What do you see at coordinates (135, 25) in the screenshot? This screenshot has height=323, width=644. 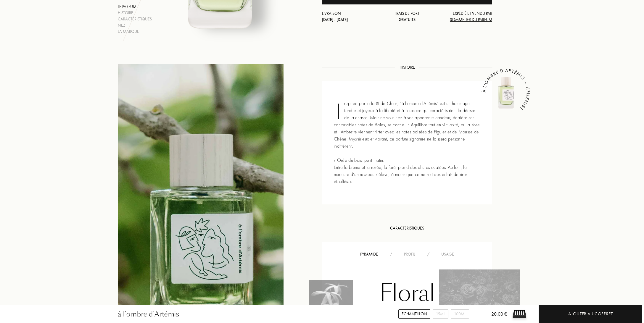 I see `div: Nez` at bounding box center [135, 25].